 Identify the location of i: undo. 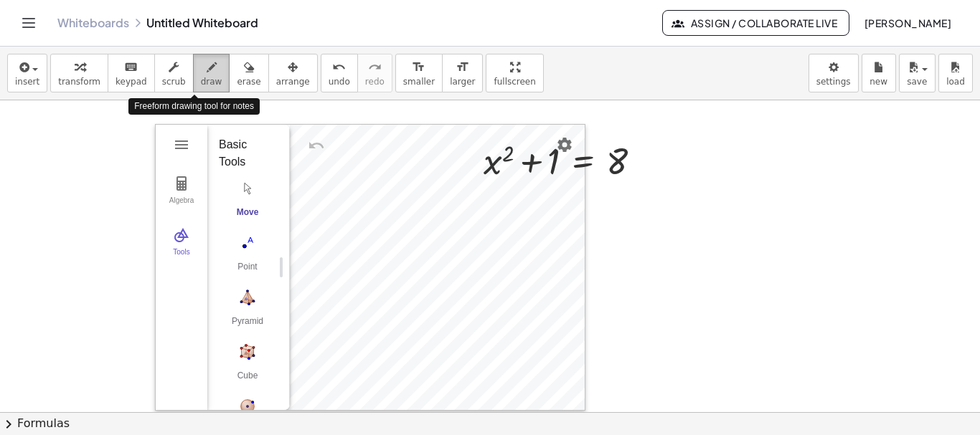
(338, 67).